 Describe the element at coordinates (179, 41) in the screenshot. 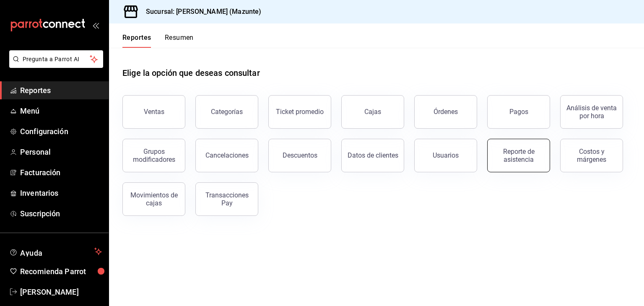

I see `button: Resumen` at that location.